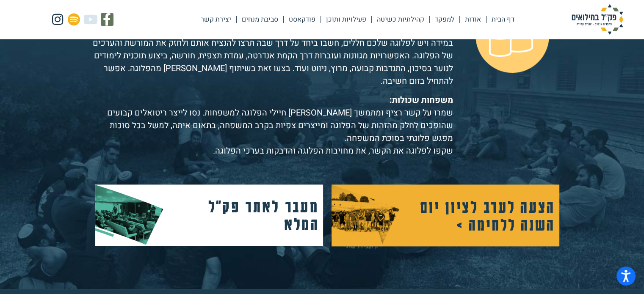 This screenshot has width=644, height=294. Describe the element at coordinates (421, 100) in the screenshot. I see `strong: משפחות שכולות:` at that location.